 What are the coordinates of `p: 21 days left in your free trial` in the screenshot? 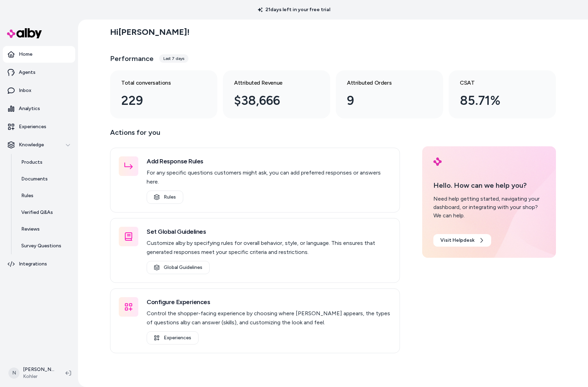 It's located at (294, 10).